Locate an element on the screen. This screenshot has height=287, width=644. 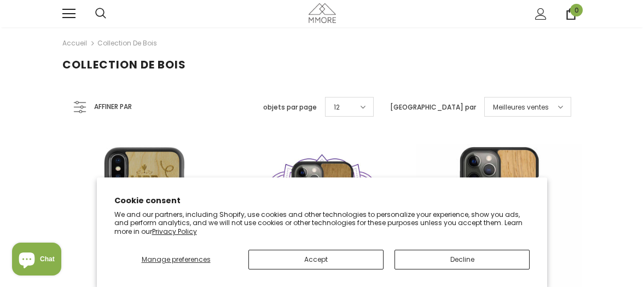
span: Meilleures ventes is located at coordinates (521, 107).